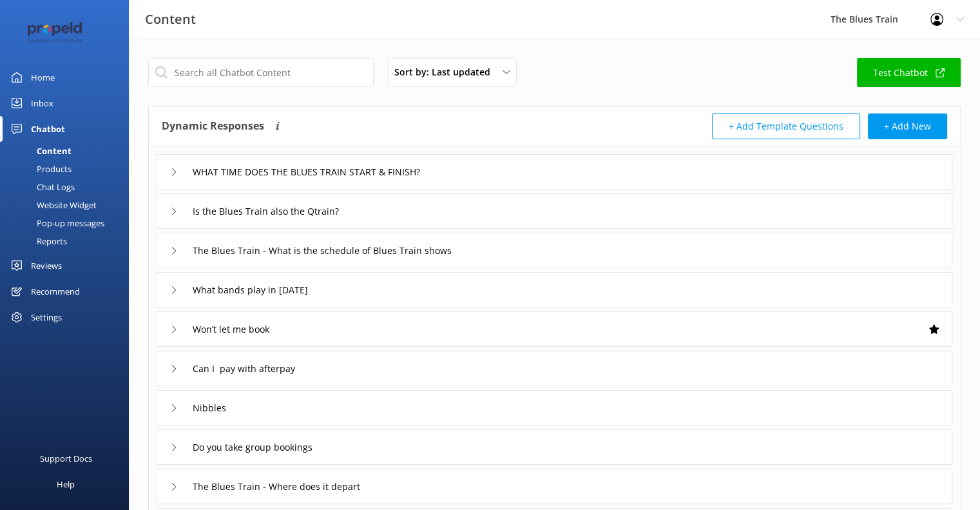  Describe the element at coordinates (68, 205) in the screenshot. I see `a: Website Widget` at that location.